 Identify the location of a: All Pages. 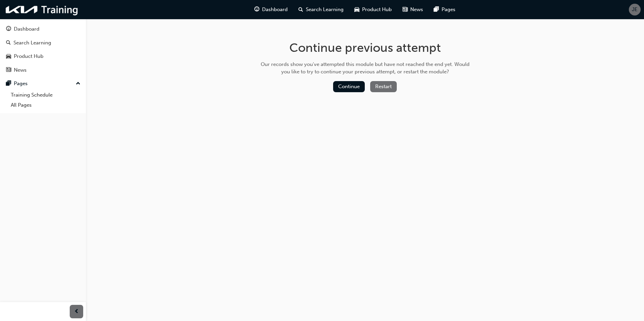
(46, 105).